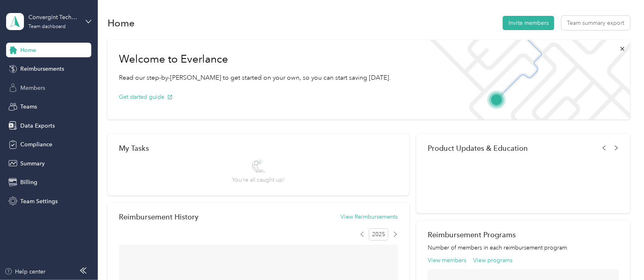 The image size is (644, 280). What do you see at coordinates (494, 260) in the screenshot?
I see `button: View programs` at bounding box center [494, 260].